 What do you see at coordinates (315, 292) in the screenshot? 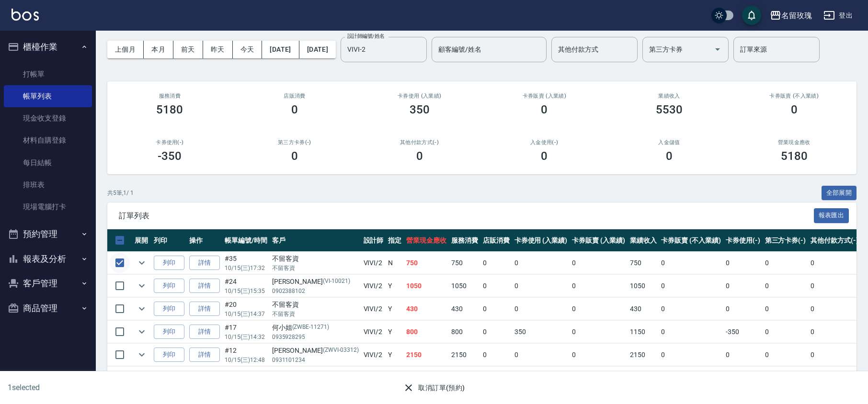
I see `p: 0902388102` at bounding box center [315, 292].